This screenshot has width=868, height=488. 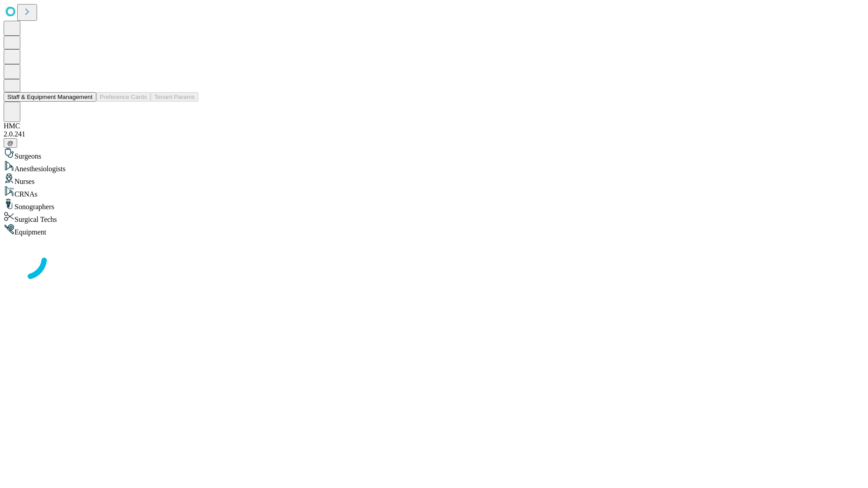 I want to click on div: CRNAs, so click(x=434, y=192).